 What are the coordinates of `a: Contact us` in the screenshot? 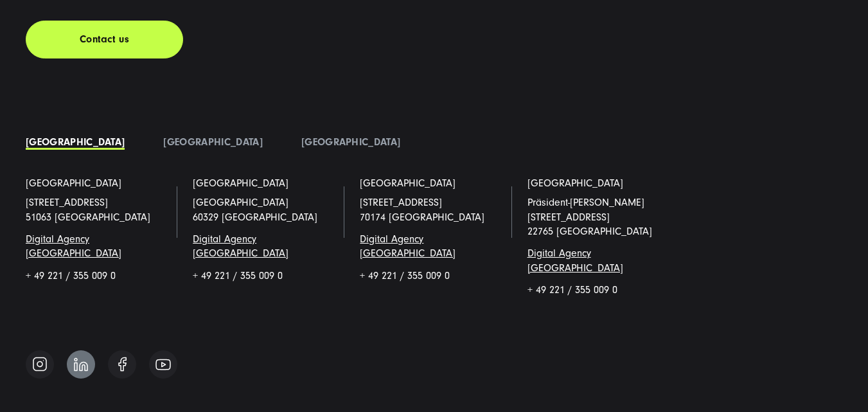 It's located at (104, 39).